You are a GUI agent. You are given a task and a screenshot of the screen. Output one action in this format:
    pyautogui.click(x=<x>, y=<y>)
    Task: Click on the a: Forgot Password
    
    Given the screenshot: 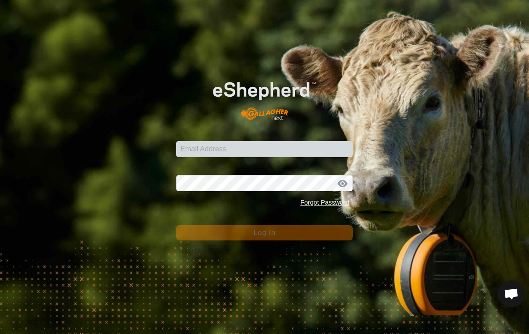 What is the action you would take?
    pyautogui.click(x=325, y=203)
    